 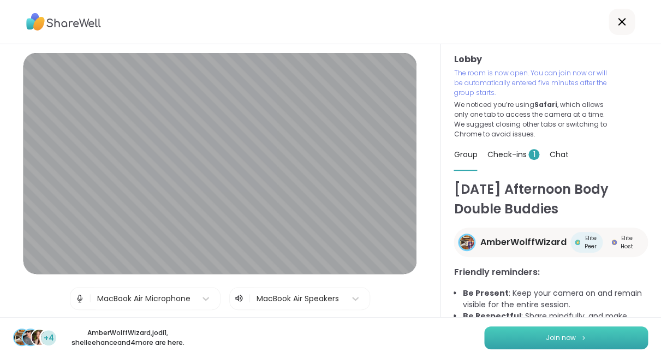 I want to click on img: Microphone, so click(x=80, y=299).